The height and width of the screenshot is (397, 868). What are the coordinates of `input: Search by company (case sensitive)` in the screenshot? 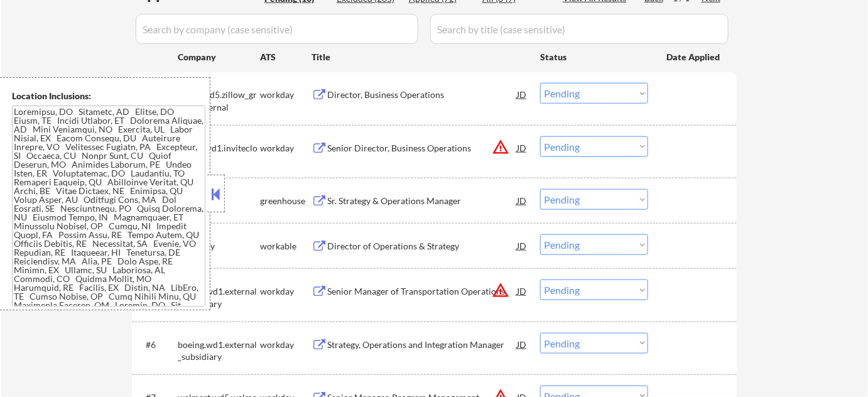 It's located at (277, 29).